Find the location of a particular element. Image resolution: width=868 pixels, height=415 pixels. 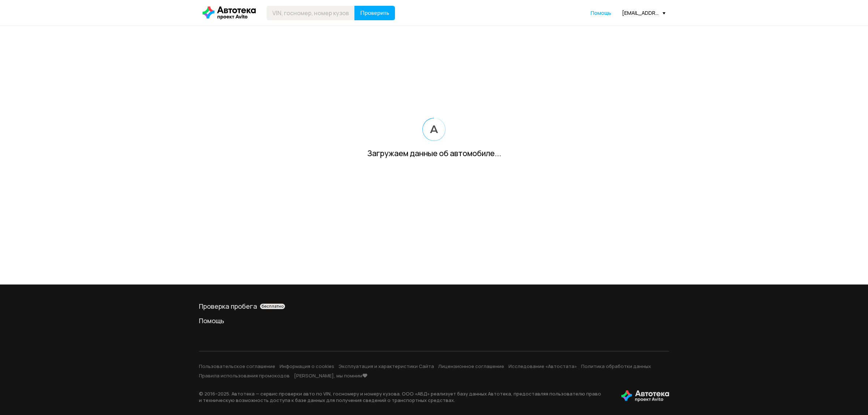

input: VIN, госномер, номер кузова is located at coordinates (311, 13).